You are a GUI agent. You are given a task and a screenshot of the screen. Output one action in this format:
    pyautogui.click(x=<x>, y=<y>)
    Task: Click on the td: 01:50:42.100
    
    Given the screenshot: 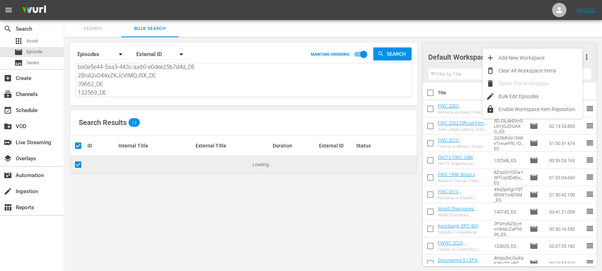 What is the action you would take?
    pyautogui.click(x=566, y=194)
    